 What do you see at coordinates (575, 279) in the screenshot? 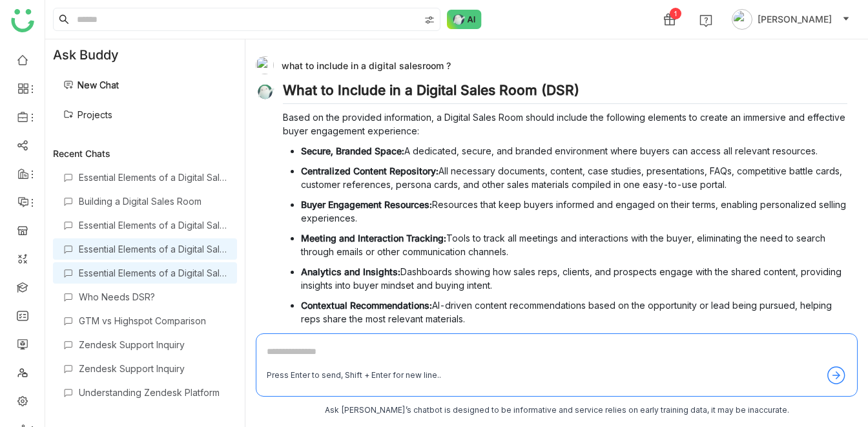
I see `p: Dashboards showing how sales reps, clients, and prospects engage with the shared content, providi...` at bounding box center [575, 279].